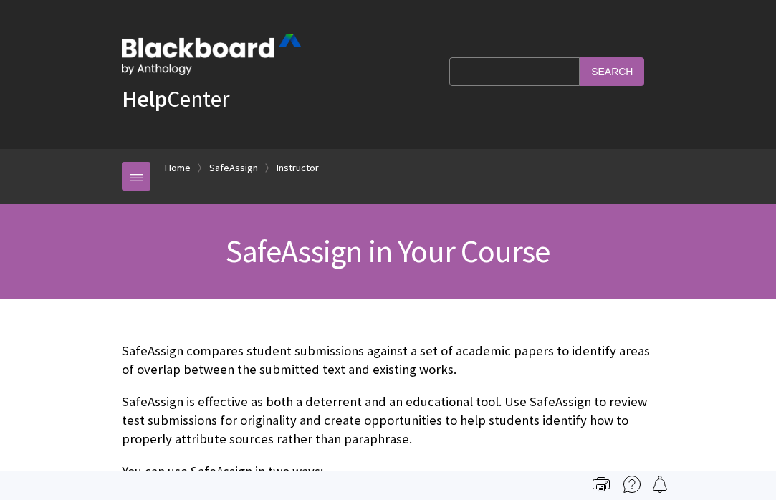  What do you see at coordinates (234, 168) in the screenshot?
I see `a: SafeAssign` at bounding box center [234, 168].